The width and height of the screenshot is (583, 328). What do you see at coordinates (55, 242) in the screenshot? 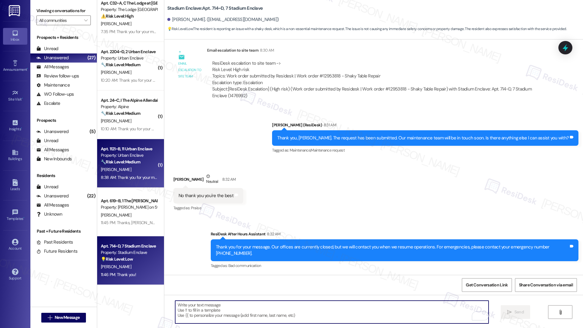
I see `div: Past Residents` at bounding box center [55, 242].